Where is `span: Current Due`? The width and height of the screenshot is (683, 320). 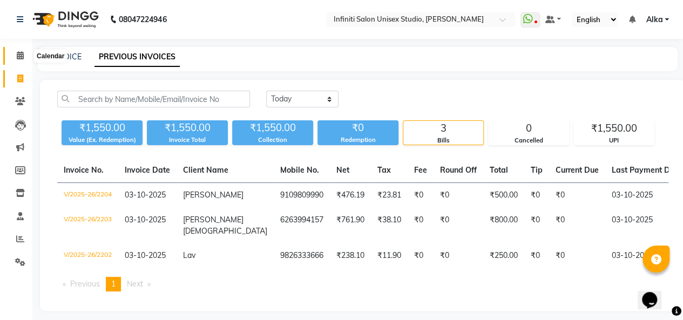 span: Current Due is located at coordinates (578, 170).